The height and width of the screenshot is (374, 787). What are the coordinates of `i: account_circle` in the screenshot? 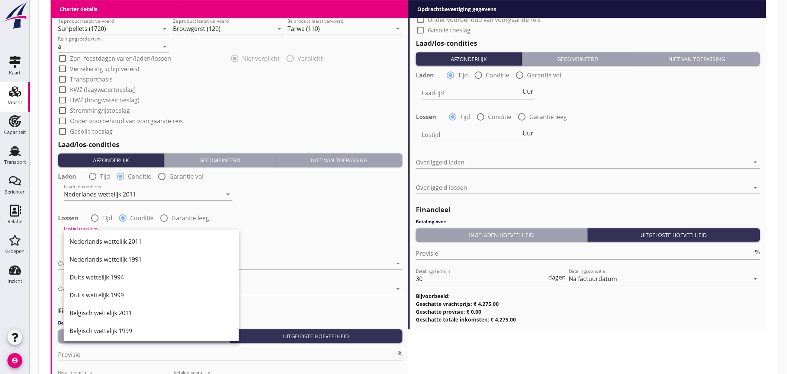 It's located at (15, 360).